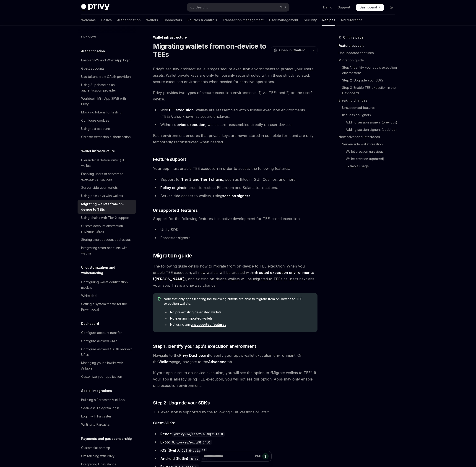 The image size is (476, 467). I want to click on li: Support for , such as Bitcoin, SUI, Cosmos, and more., so click(235, 179).